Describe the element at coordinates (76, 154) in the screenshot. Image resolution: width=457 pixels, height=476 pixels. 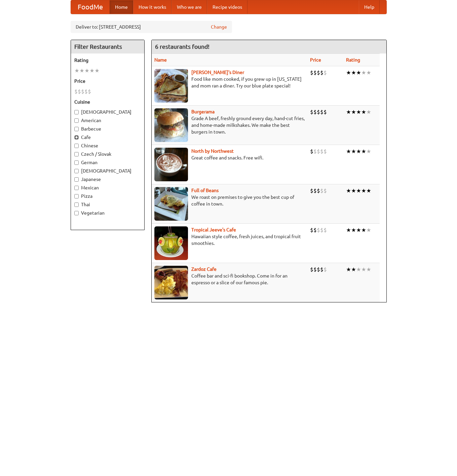
I see `input: Czech / Slovak` at that location.